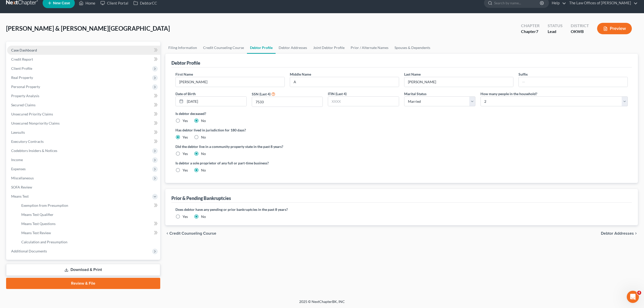 Image resolution: width=644 pixels, height=308 pixels. What do you see at coordinates (301, 74) in the screenshot?
I see `label: Middle Name` at bounding box center [301, 74].